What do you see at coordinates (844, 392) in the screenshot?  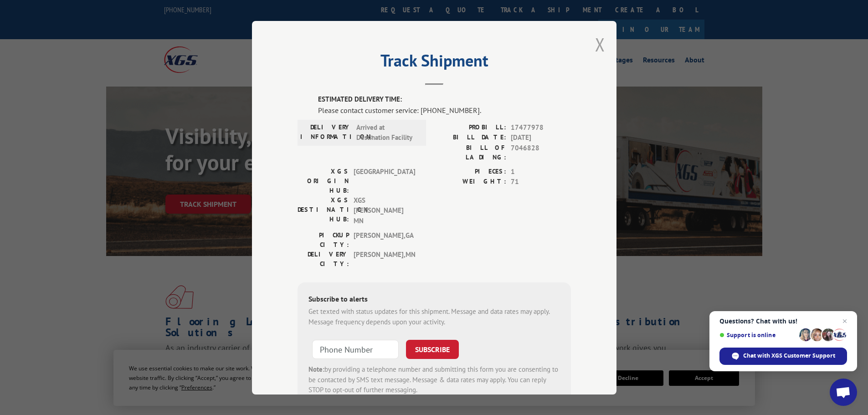 I see `div: Open chat` at bounding box center [844, 392].